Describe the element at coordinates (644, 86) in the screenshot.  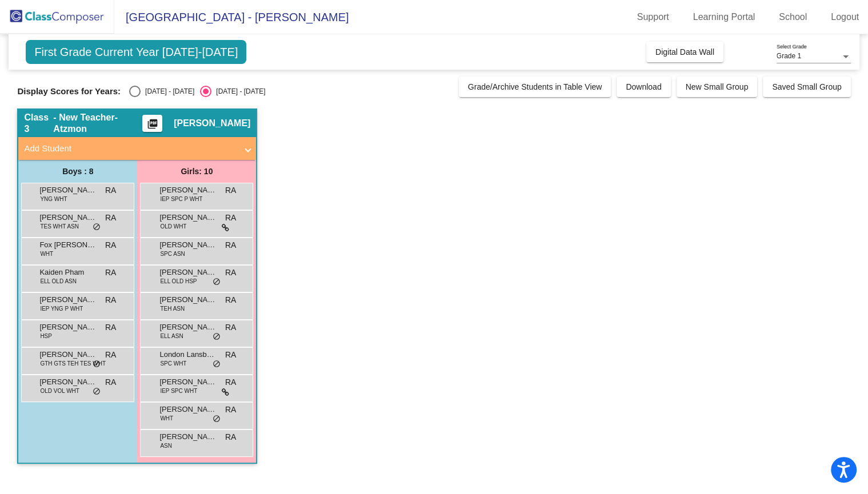
I see `span: Download` at that location.